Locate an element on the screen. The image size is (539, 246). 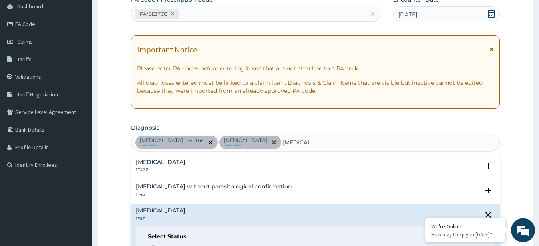
div: PA/BE37CC is located at coordinates (153, 14).